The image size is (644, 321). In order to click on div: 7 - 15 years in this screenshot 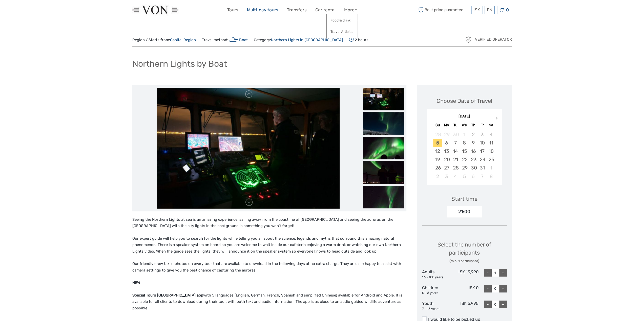, I will do `click(436, 309)`.